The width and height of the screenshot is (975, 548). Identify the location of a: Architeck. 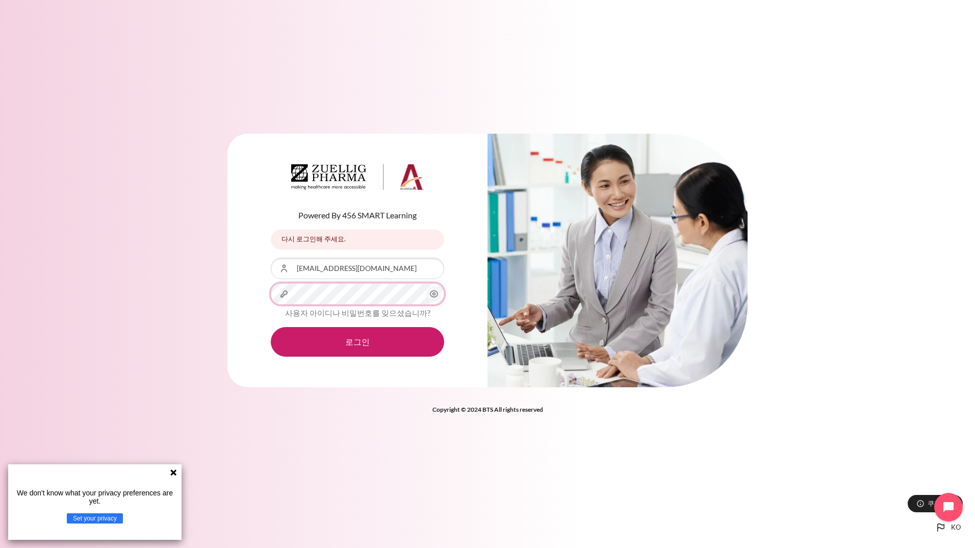
(358, 179).